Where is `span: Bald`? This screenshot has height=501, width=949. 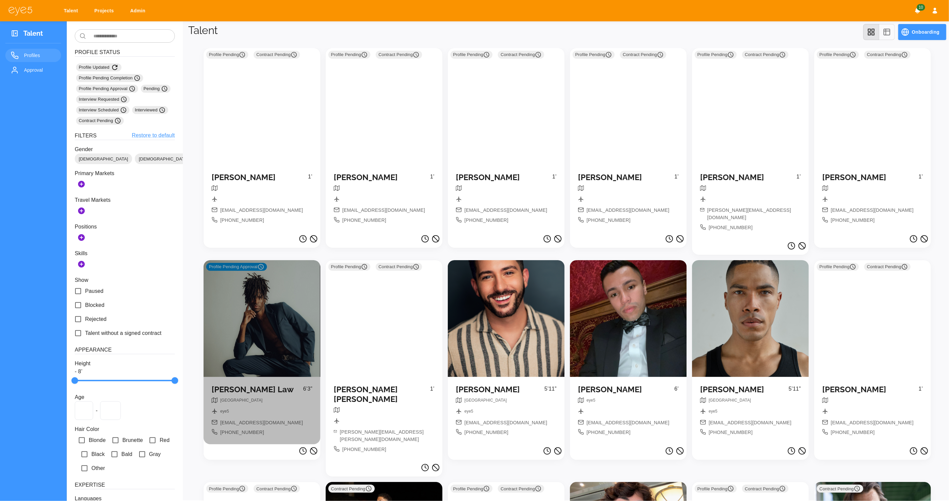
span: Bald is located at coordinates (127, 455).